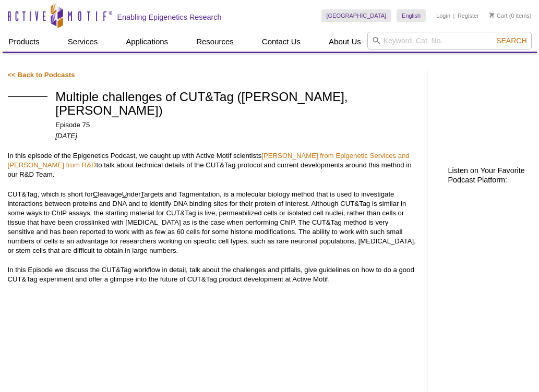 The height and width of the screenshot is (392, 539). What do you see at coordinates (215, 41) in the screenshot?
I see `a: Resources` at bounding box center [215, 41].